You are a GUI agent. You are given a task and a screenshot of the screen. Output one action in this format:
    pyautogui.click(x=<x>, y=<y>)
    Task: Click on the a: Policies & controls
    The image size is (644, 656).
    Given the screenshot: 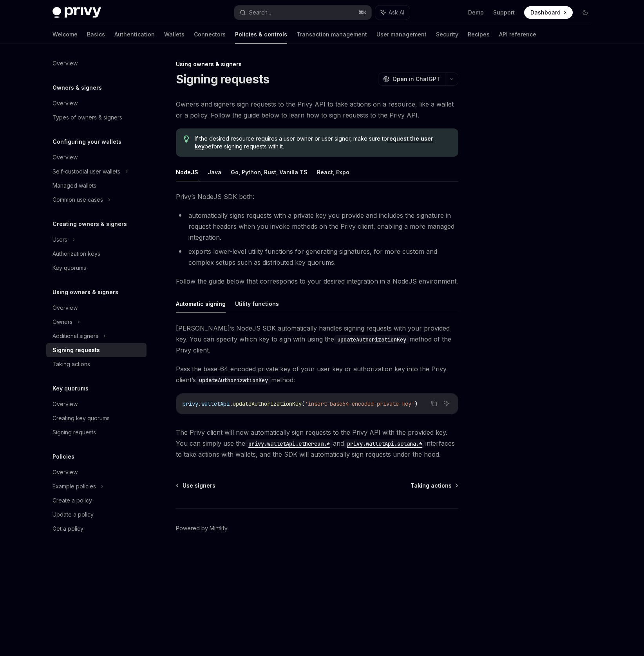 What is the action you would take?
    pyautogui.click(x=261, y=34)
    